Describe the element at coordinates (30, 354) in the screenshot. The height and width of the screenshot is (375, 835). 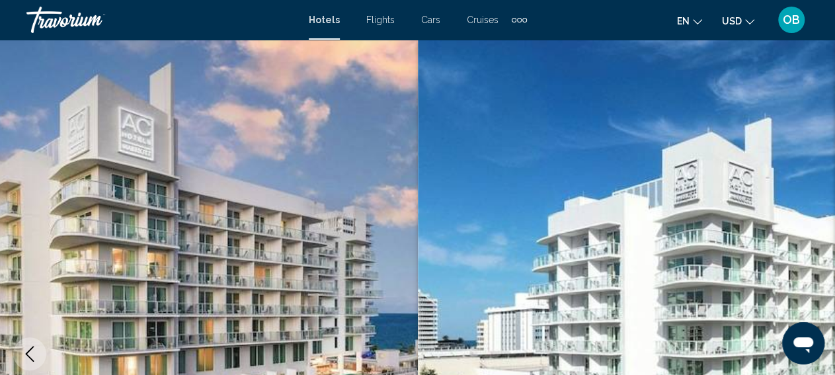
I see `button: Previous image` at that location.